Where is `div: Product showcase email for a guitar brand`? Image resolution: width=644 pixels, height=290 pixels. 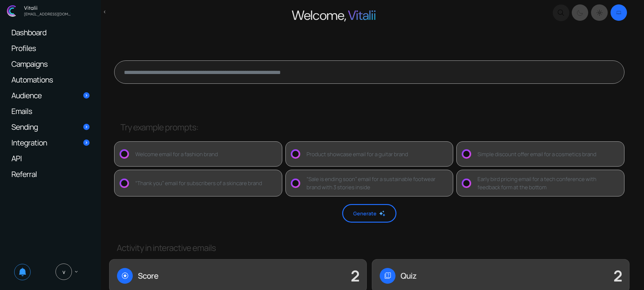
div: Product showcase email for a guitar brand is located at coordinates (357, 154).